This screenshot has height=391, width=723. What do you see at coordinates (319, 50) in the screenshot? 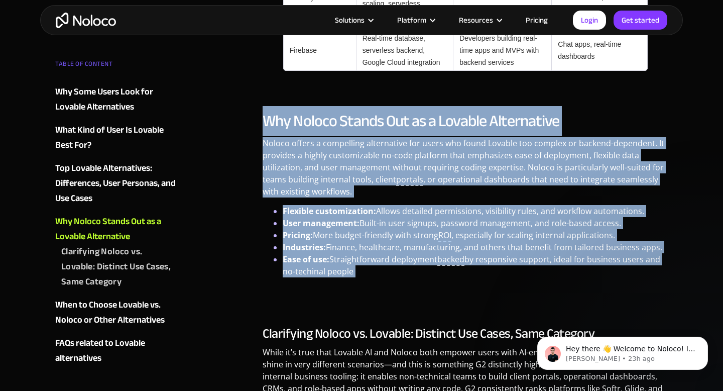
I see `td: Firebase` at bounding box center [319, 50].